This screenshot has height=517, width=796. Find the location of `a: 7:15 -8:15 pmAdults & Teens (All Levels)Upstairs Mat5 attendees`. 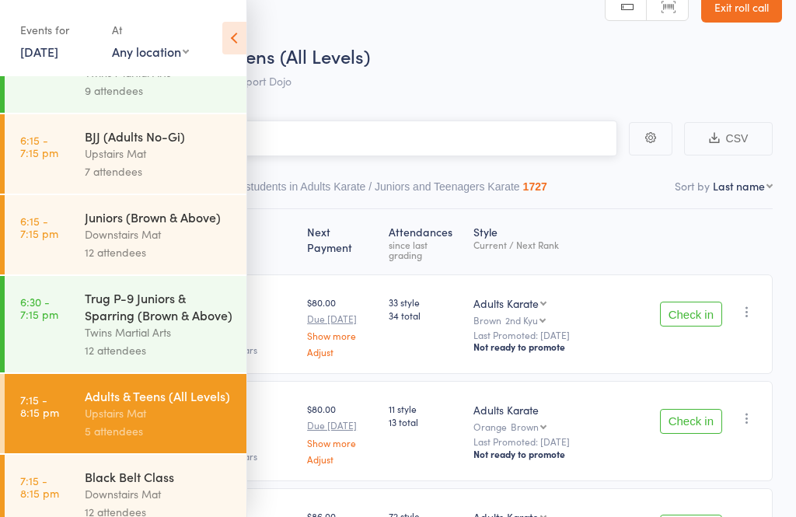

a: 7:15 -8:15 pmAdults & Teens (All Levels)Upstairs Mat5 attendees is located at coordinates (125, 413).